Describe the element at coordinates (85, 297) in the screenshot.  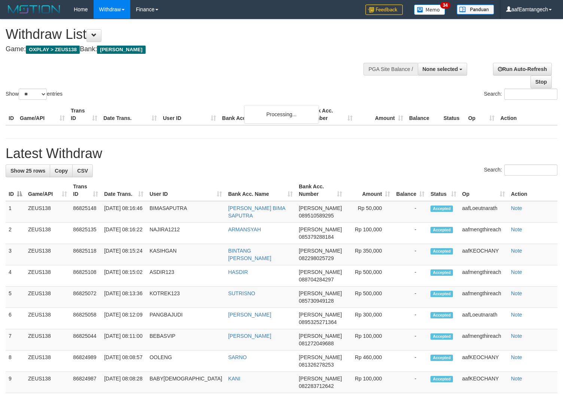
I see `td: 86825072` at that location.